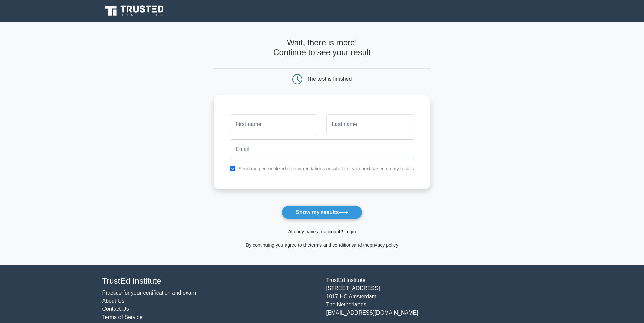  What do you see at coordinates (322, 149) in the screenshot?
I see `input: Email` at bounding box center [322, 149].